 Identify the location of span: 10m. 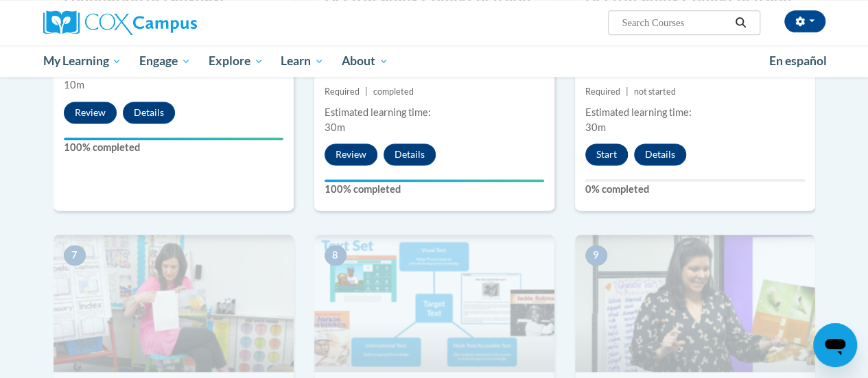
(74, 84).